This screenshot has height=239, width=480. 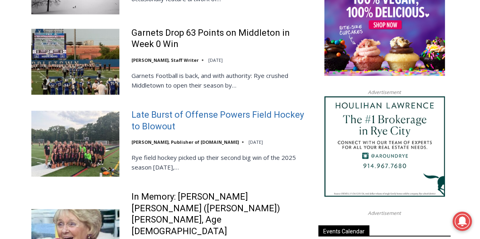 What do you see at coordinates (75, 62) in the screenshot?
I see `img: Garnets Drop 63 Points on Middleton in Week 0 Win` at bounding box center [75, 62].